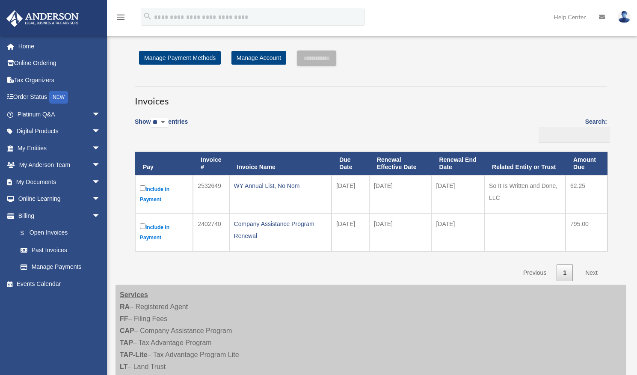  What do you see at coordinates (124, 366) in the screenshot?
I see `strong: LT` at bounding box center [124, 366].